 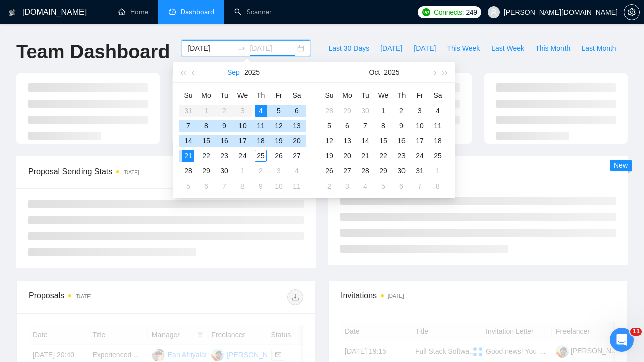 What do you see at coordinates (349, 48) in the screenshot?
I see `button: Last 30 Days` at bounding box center [349, 48].